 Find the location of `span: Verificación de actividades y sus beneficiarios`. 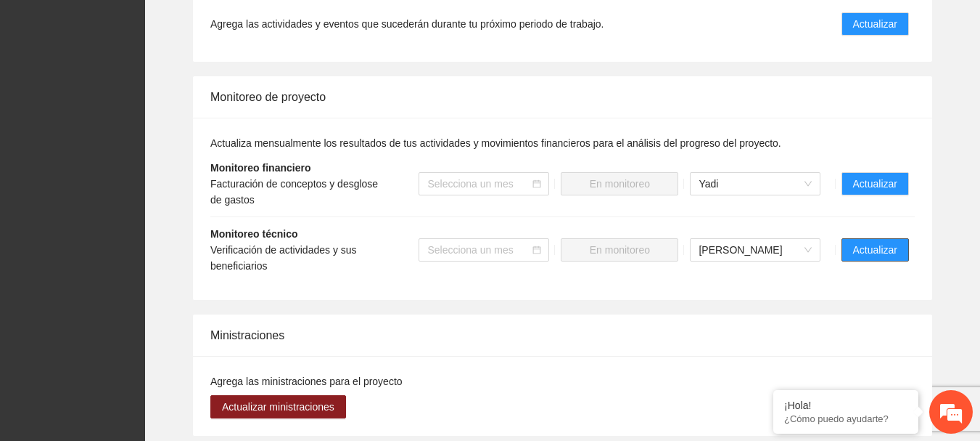

span: Verificación de actividades y sus beneficiarios is located at coordinates (283, 258).